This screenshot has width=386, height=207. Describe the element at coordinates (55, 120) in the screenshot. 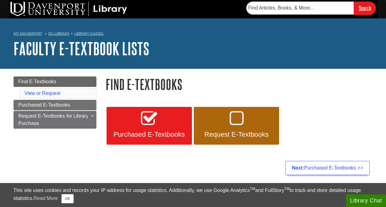

I see `a: Request E-Textbooks for Library Purchase` at that location.